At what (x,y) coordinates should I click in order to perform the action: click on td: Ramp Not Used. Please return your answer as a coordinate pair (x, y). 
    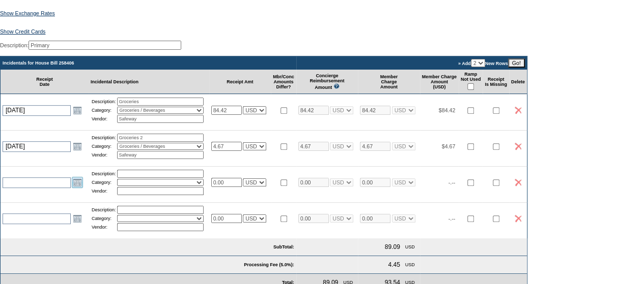
    Looking at the image, I should click on (470, 82).